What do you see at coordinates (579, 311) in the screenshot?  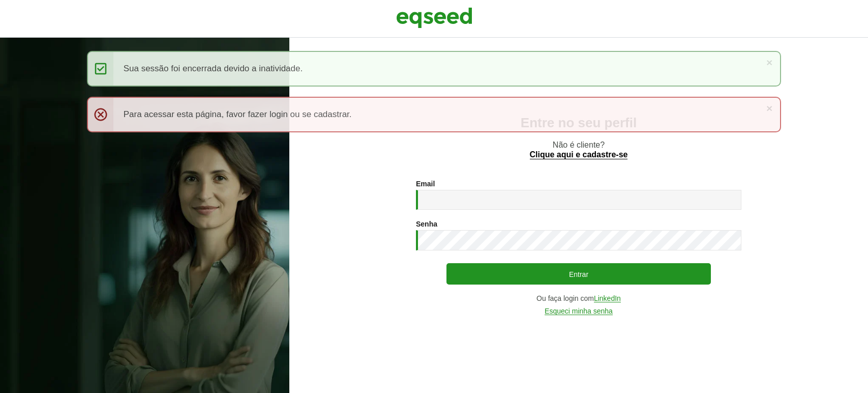 I see `a: Esqueci minha senha` at bounding box center [579, 311].